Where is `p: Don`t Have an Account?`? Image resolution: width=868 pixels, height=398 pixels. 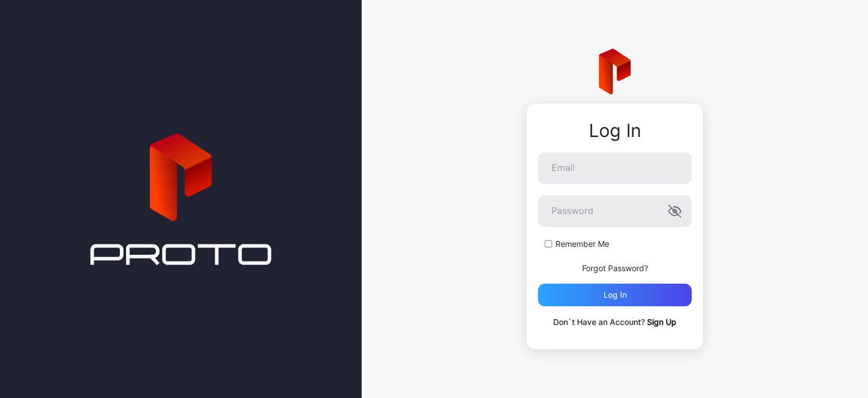
p: Don`t Have an Account? is located at coordinates (615, 322).